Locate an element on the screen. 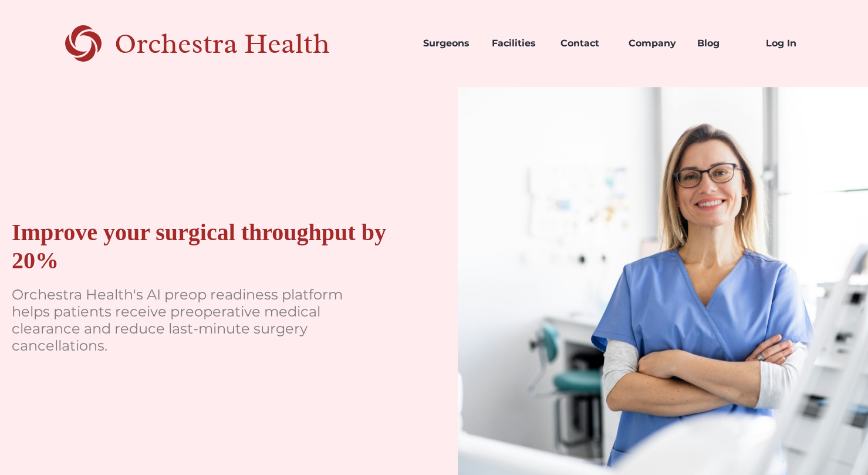 This screenshot has height=475, width=868. div: Orchestra Health is located at coordinates (243, 43).